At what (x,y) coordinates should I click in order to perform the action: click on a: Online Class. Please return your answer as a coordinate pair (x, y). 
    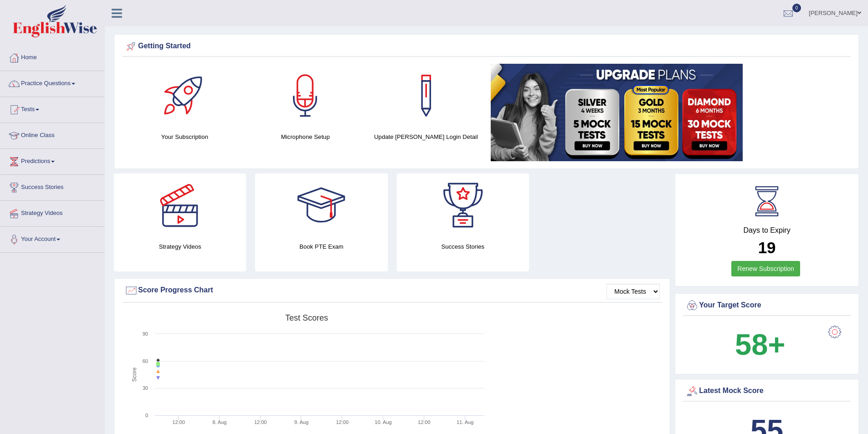
    Looking at the image, I should click on (53, 134).